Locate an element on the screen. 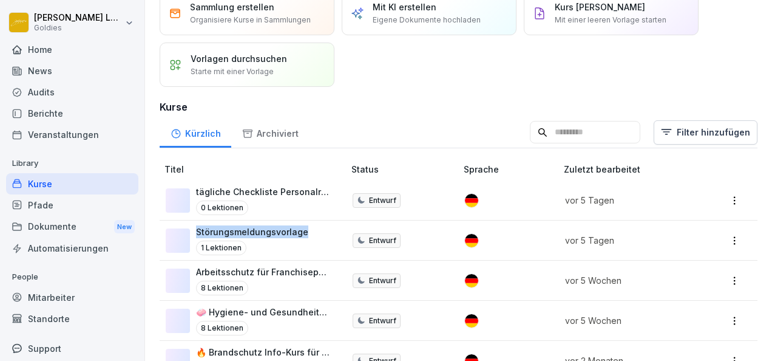 Image resolution: width=772 pixels, height=361 pixels. p: Starte mit einer Vorlage is located at coordinates (232, 72).